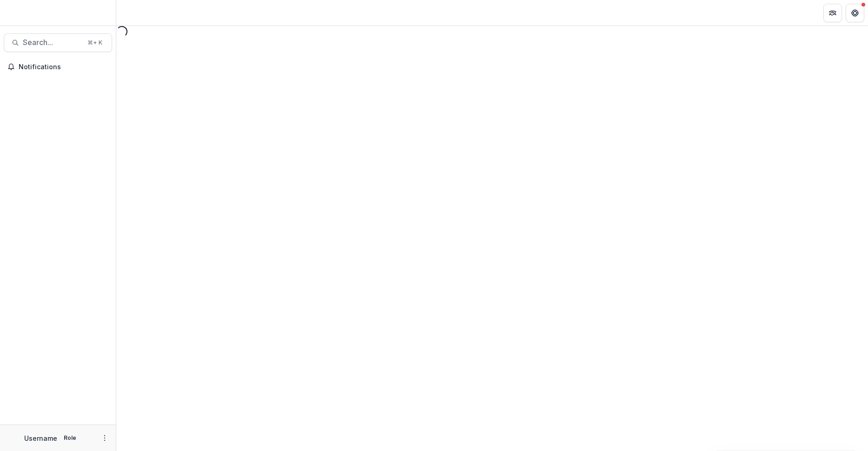  I want to click on button: Search..., so click(58, 43).